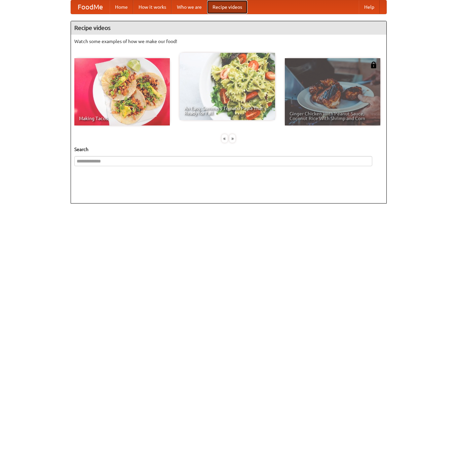 The height and width of the screenshot is (476, 457). What do you see at coordinates (228, 28) in the screenshot?
I see `h4: Recipe videos` at bounding box center [228, 28].